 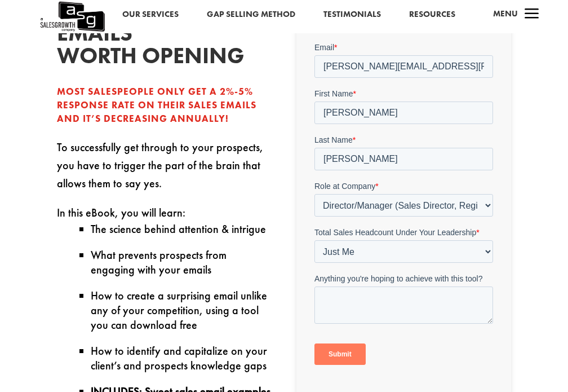 What do you see at coordinates (181, 229) in the screenshot?
I see `li: The science behind attention & intrigue` at bounding box center [181, 229].